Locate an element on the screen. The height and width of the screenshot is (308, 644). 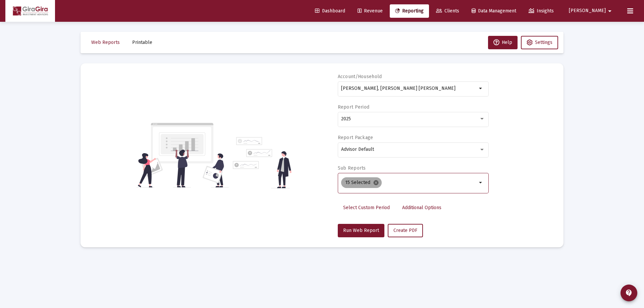
label: Sub Reports is located at coordinates (352, 168).